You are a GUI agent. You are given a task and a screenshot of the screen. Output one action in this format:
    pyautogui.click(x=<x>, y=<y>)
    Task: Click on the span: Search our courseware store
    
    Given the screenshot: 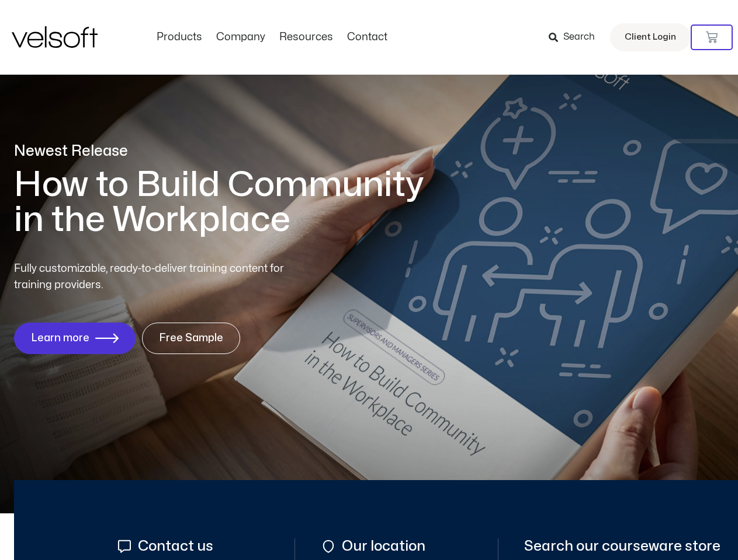 What is the action you would take?
    pyautogui.click(x=622, y=546)
    